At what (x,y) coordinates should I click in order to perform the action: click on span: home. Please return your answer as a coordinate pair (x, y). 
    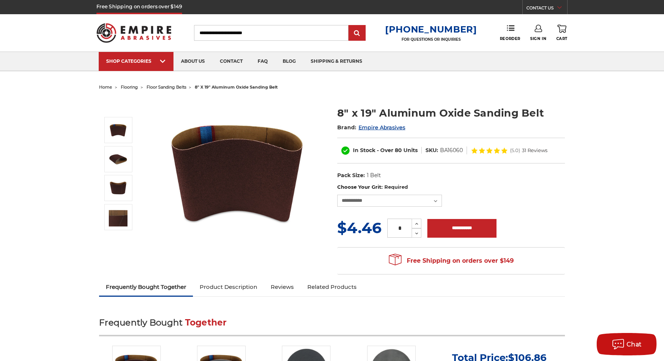
    Looking at the image, I should click on (105, 87).